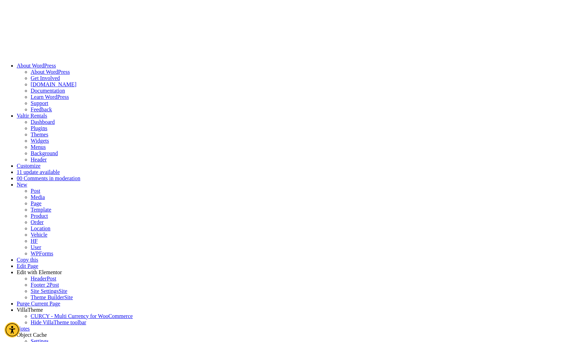 Image resolution: width=574 pixels, height=342 pixels. I want to click on div: VillaTheme, so click(294, 310).